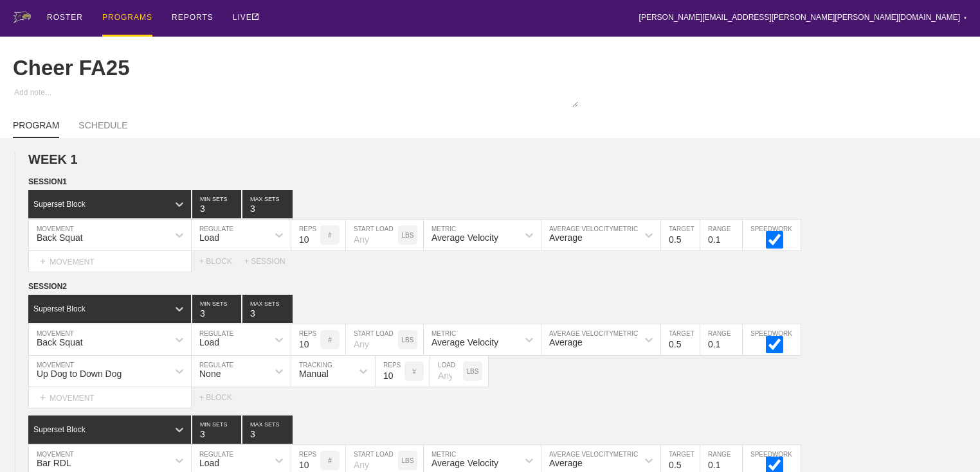  I want to click on span: SESSION 2, so click(48, 287).